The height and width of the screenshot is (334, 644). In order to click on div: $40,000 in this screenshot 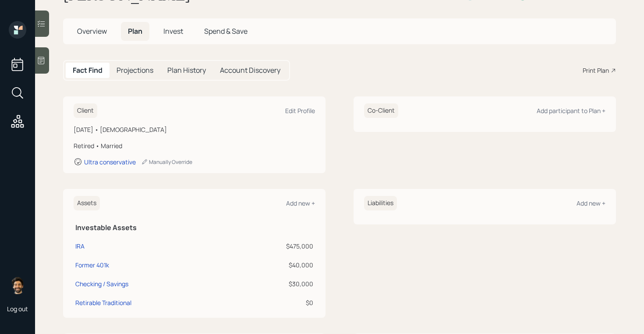, I will do `click(274, 265)`.